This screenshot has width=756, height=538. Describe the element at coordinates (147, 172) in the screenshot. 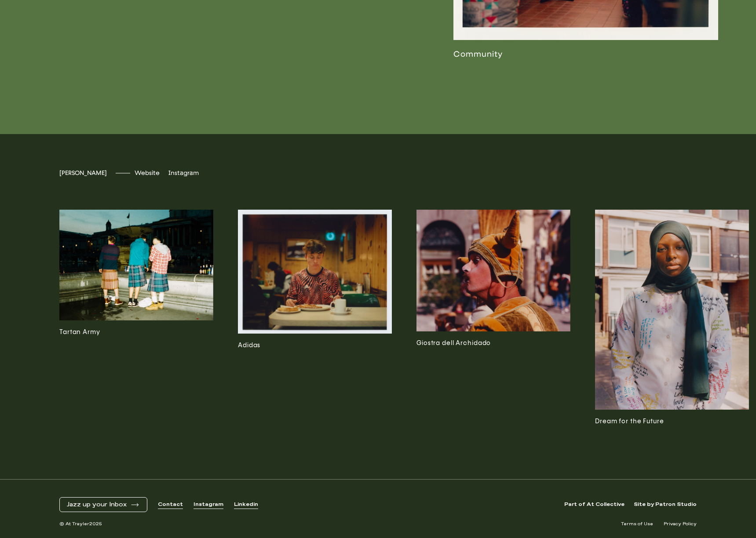

I see `span: Website` at that location.